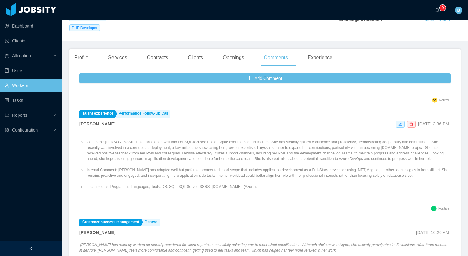 The image size is (468, 256). I want to click on div: Experience, so click(320, 58).